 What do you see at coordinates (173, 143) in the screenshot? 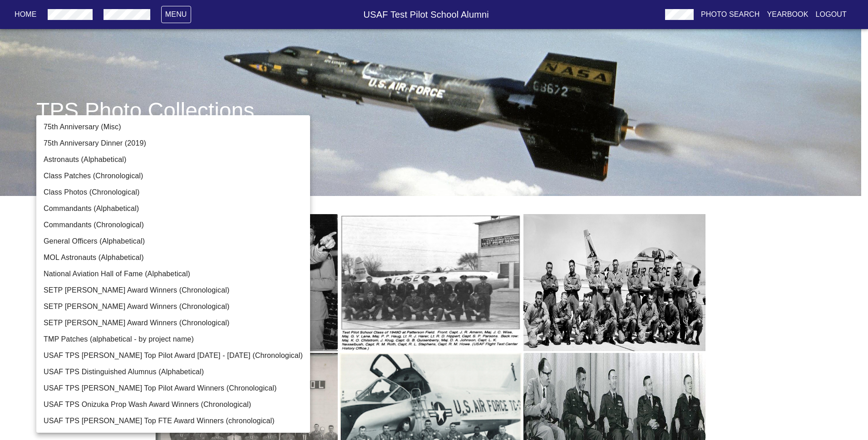
I see `li: 75th Anniversary Dinner (2019)` at bounding box center [173, 143].